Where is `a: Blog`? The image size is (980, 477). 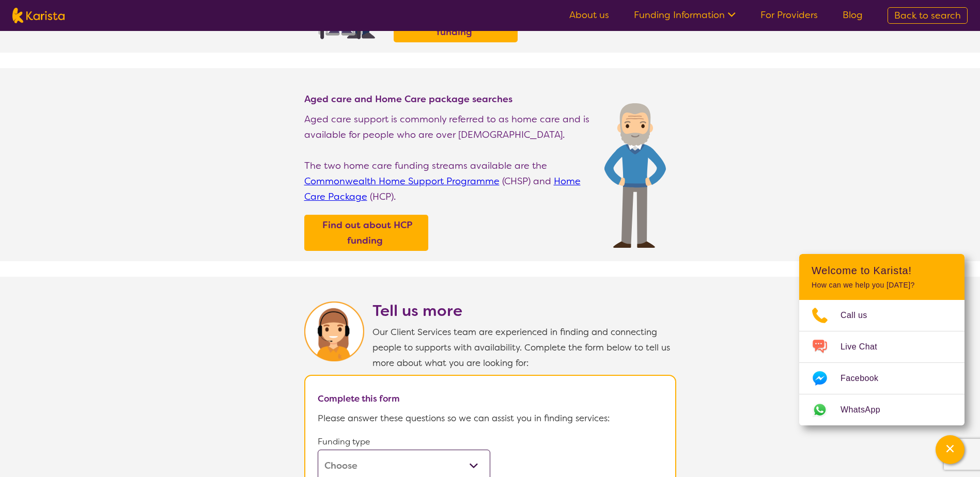 a: Blog is located at coordinates (852, 15).